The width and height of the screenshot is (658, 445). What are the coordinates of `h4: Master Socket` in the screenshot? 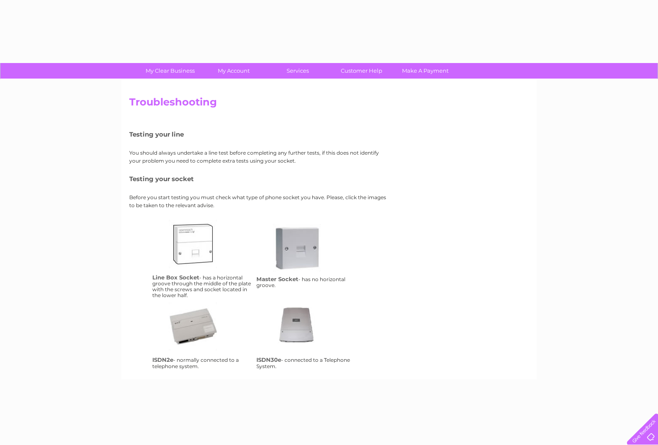 It's located at (277, 279).